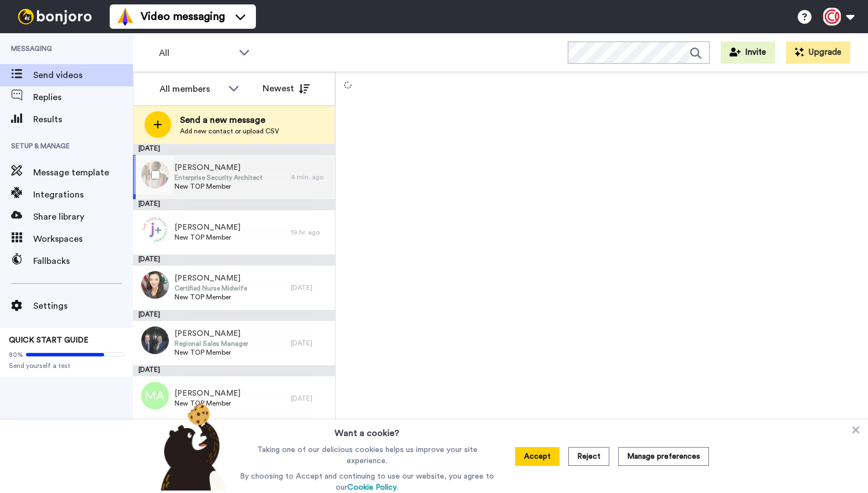 The height and width of the screenshot is (493, 868). I want to click on span: Send videos, so click(83, 75).